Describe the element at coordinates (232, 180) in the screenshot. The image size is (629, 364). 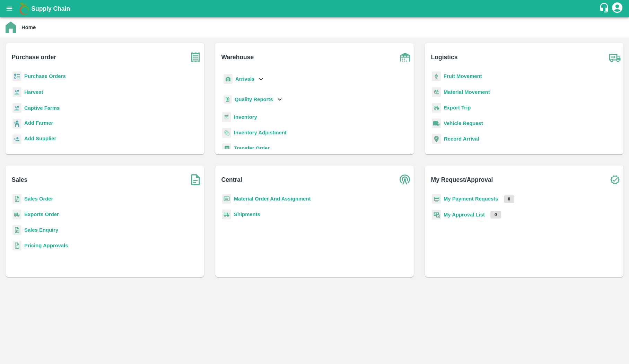
I see `b: Central` at that location.